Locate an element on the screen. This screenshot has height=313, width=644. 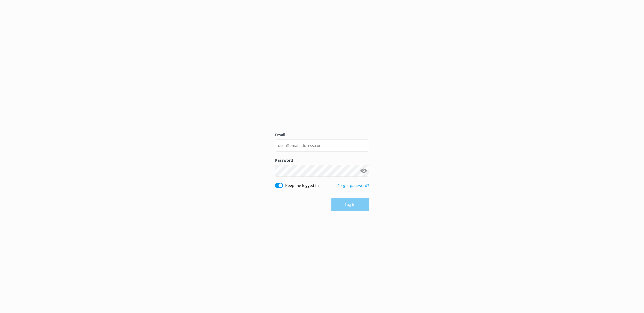
label: Email is located at coordinates (322, 135).